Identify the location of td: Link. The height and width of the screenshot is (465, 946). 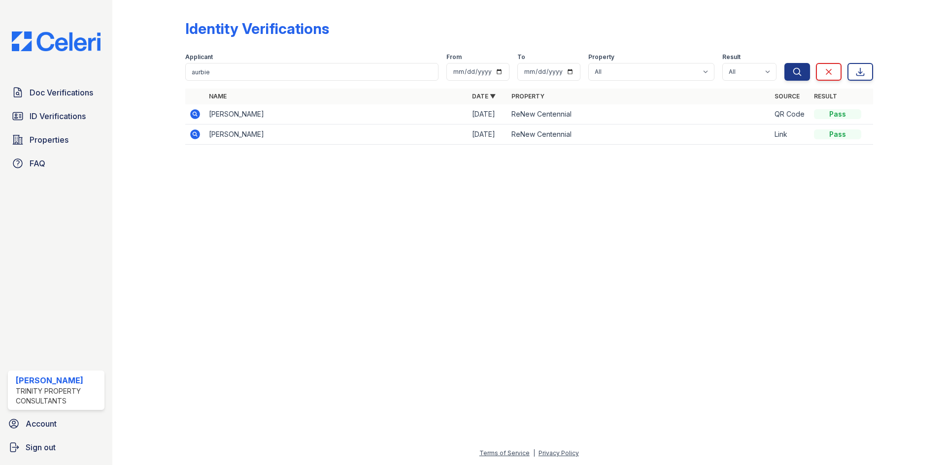
(790, 134).